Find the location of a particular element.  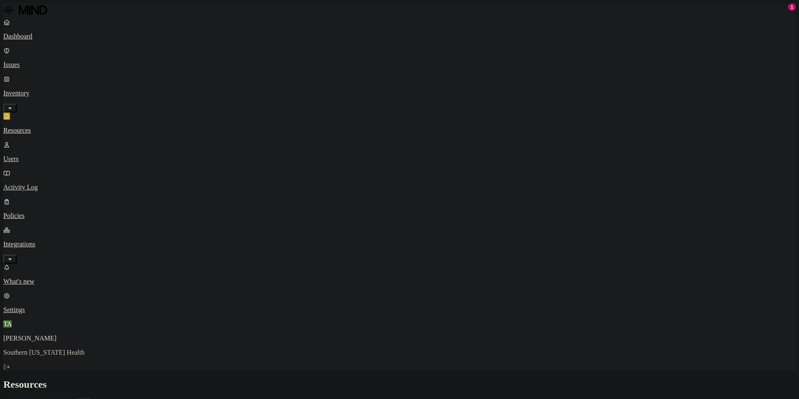

p: Settings is located at coordinates (400, 310).